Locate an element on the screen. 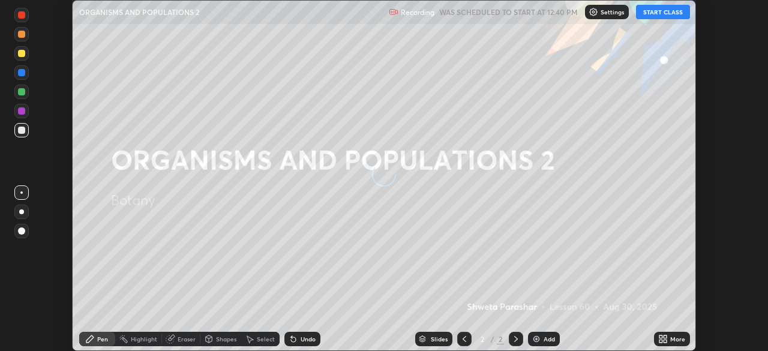  div: Shapes is located at coordinates (226, 339).